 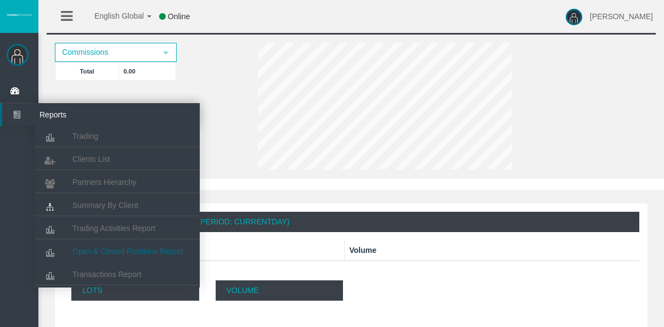 I want to click on p: Lots, so click(x=135, y=290).